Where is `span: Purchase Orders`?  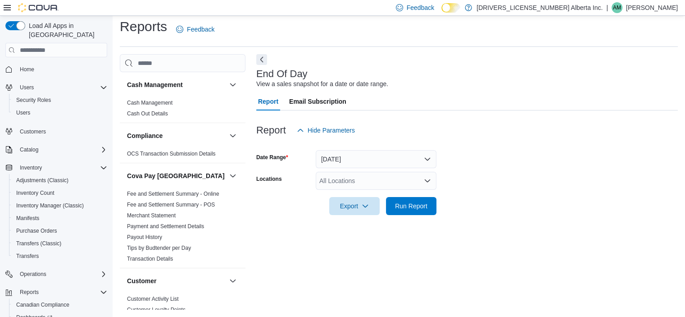 span: Purchase Orders is located at coordinates (60, 231).